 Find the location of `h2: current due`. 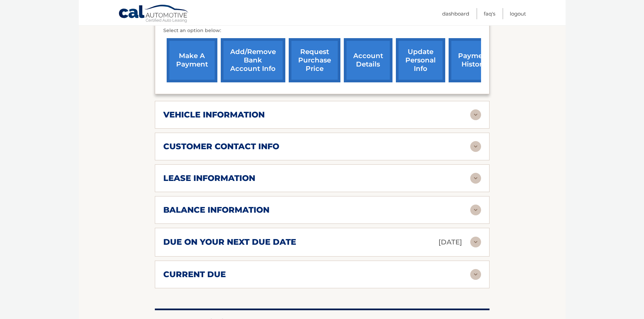

h2: current due is located at coordinates (194, 274).